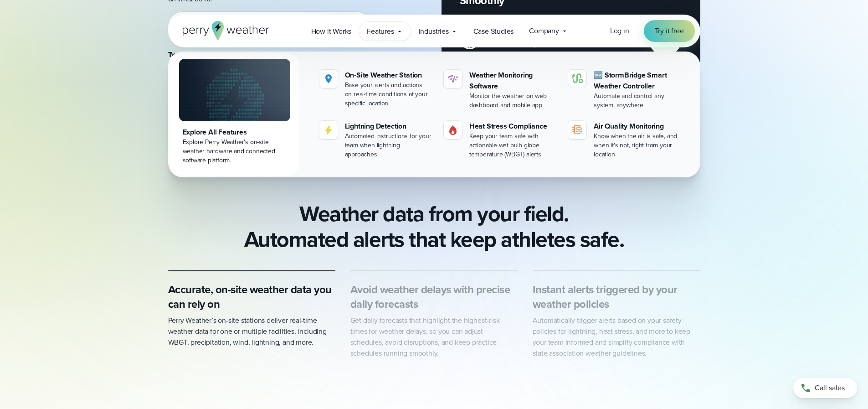 The image size is (868, 409). Describe the element at coordinates (638, 101) in the screenshot. I see `div: Automate and control any system, anywhere` at that location.